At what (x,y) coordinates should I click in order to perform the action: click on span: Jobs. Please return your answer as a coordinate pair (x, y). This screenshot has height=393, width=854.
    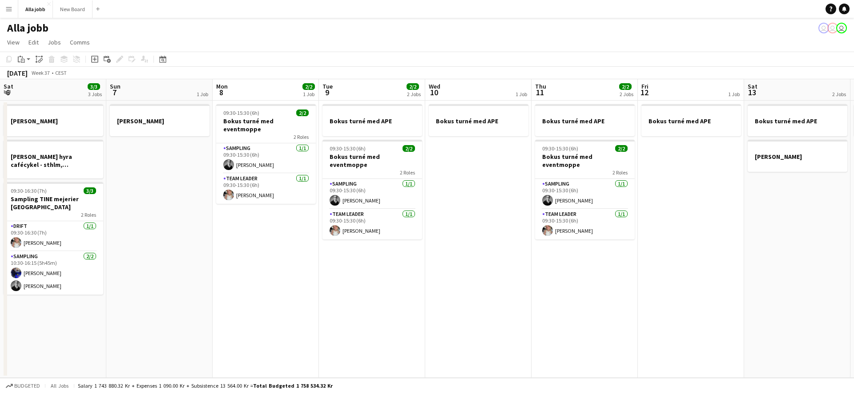
    Looking at the image, I should click on (54, 42).